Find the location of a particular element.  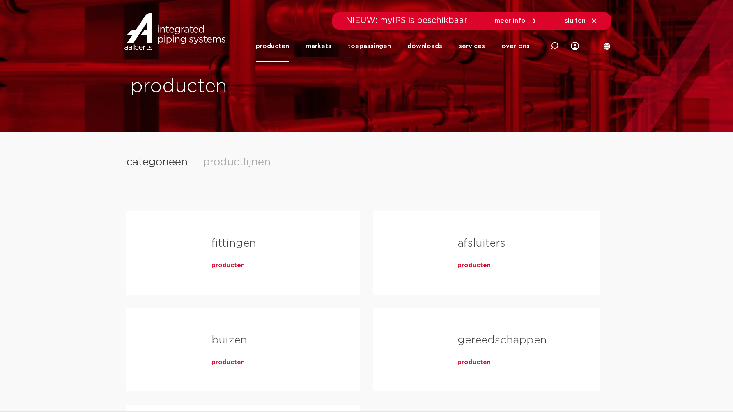

span: NIEUW: myIPS is beschikbaar is located at coordinates (406, 21).